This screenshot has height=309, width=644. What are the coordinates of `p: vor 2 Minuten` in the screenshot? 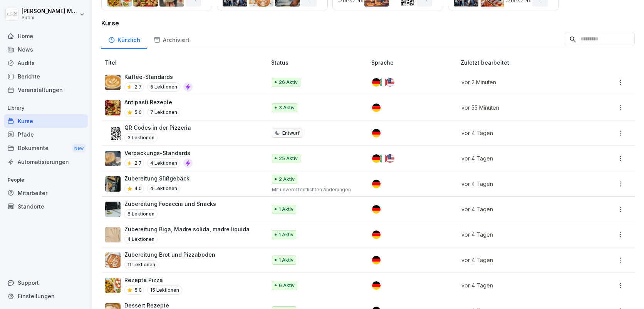 It's located at (521, 82).